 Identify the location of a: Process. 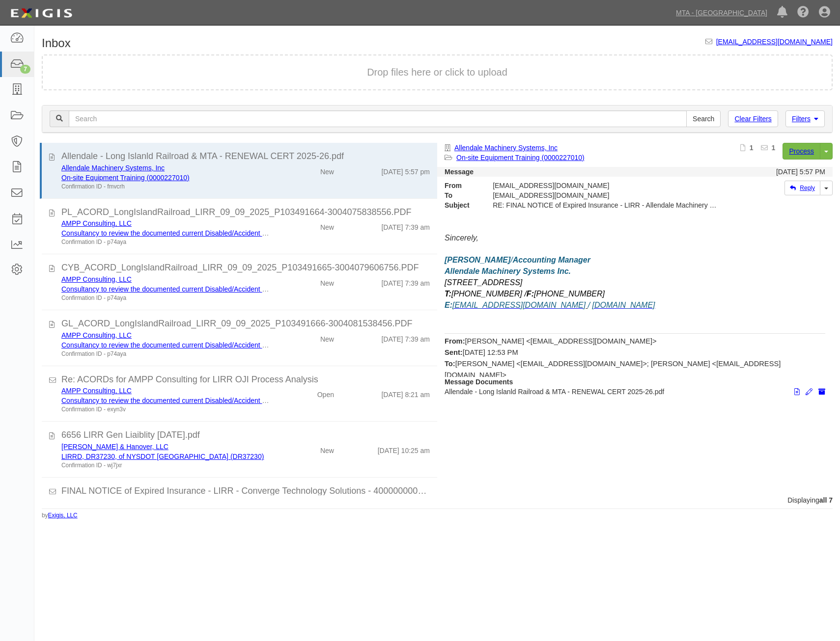
(801, 151).